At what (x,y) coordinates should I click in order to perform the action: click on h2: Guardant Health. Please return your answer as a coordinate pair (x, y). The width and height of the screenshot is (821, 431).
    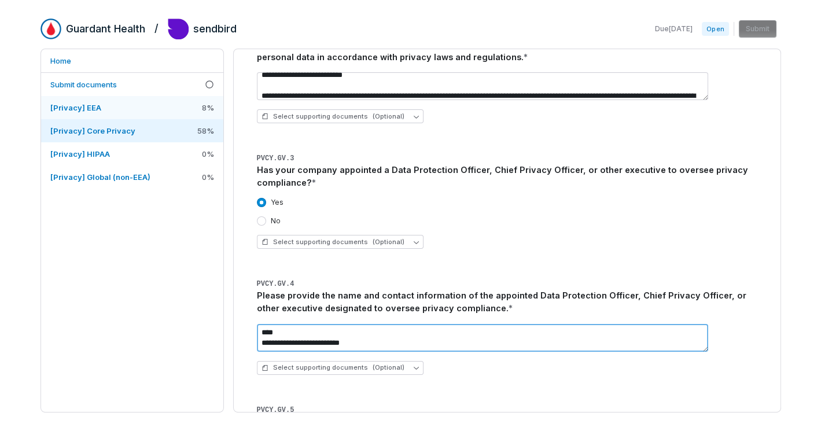
    Looking at the image, I should click on (105, 29).